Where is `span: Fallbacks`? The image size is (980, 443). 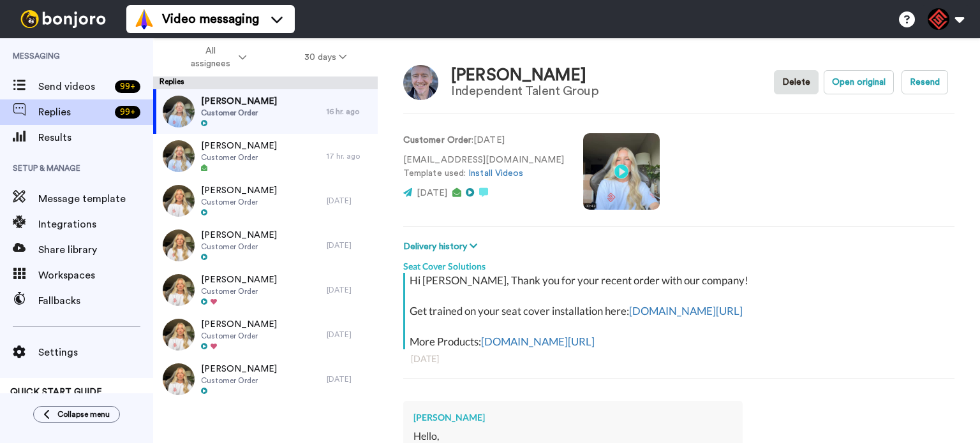
span: Fallbacks is located at coordinates (96, 301).